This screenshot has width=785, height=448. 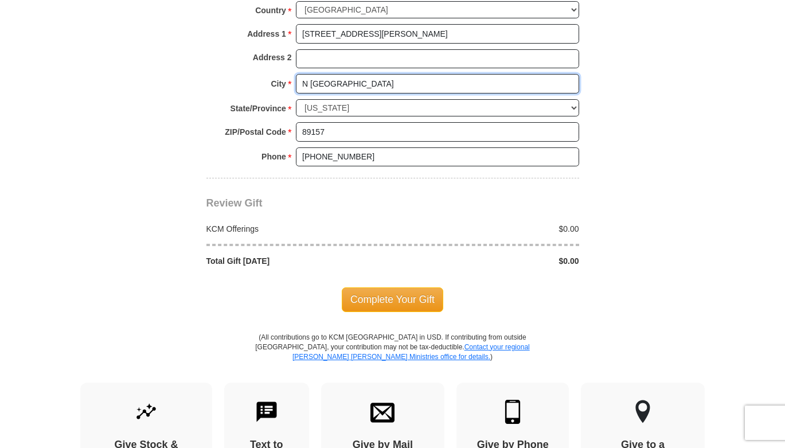 I want to click on img: other-region, so click(x=643, y=412).